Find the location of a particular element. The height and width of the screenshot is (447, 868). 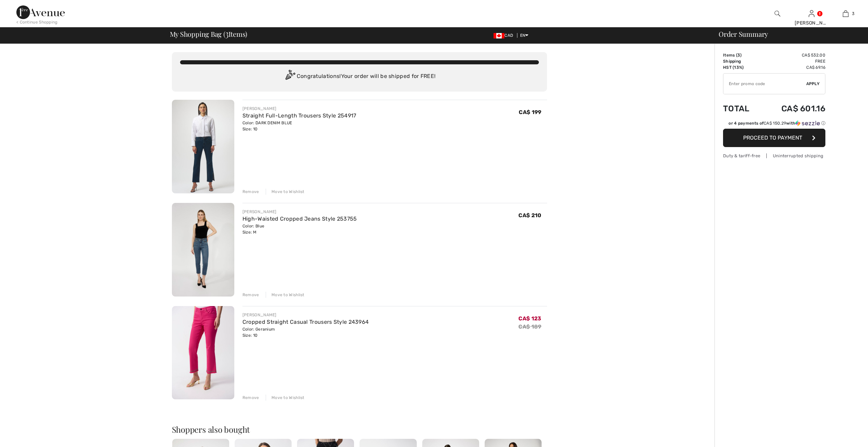

h2: Shoppers also bought is located at coordinates (359, 429).